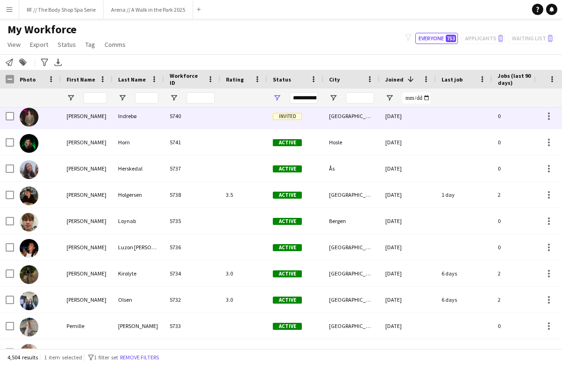 Image resolution: width=562 pixels, height=365 pixels. What do you see at coordinates (29, 222) in the screenshot?
I see `img: Emil Loynab` at bounding box center [29, 222].